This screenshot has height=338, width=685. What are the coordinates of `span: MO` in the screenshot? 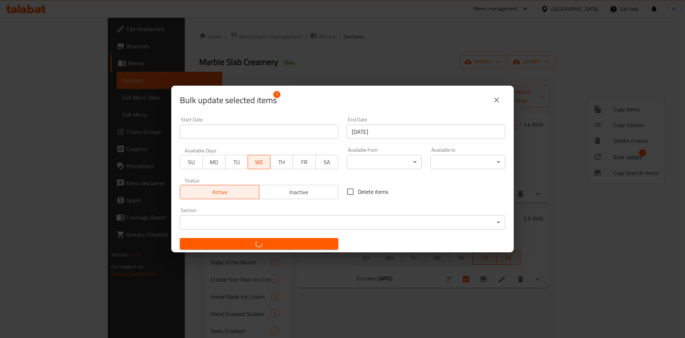 It's located at (214, 162).